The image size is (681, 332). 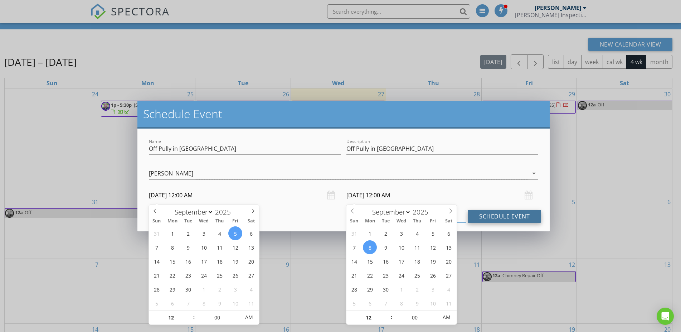 I want to click on span: September 7, 2025, so click(x=156, y=247).